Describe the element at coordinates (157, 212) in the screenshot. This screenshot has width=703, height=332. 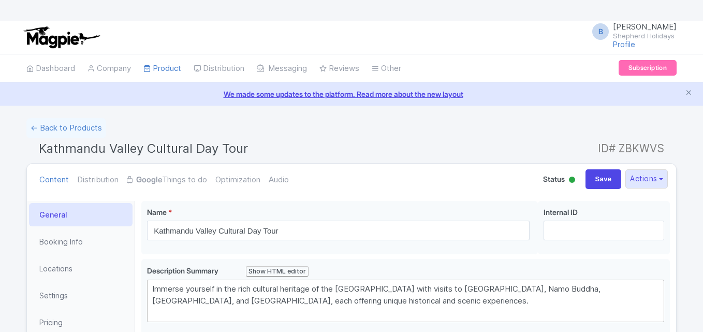
I see `span: Name` at that location.